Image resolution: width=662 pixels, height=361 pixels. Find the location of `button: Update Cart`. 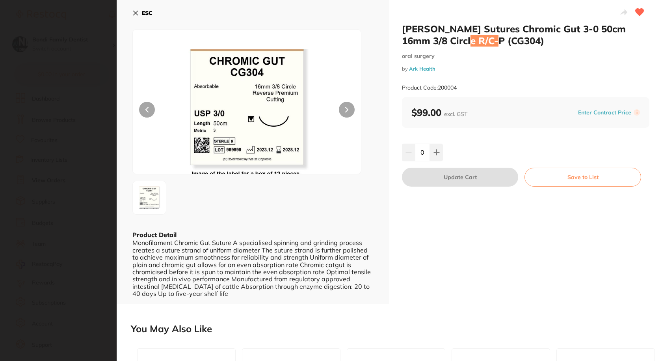

button: Update Cart is located at coordinates (460, 177).